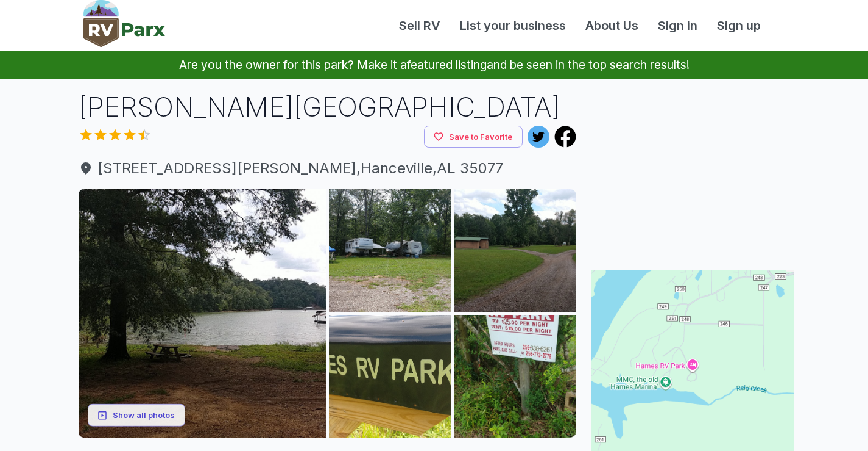 The image size is (868, 451). Describe the element at coordinates (434, 65) in the screenshot. I see `p: Are you the owner for this park? Make it a and be seen in the top search results!` at that location.